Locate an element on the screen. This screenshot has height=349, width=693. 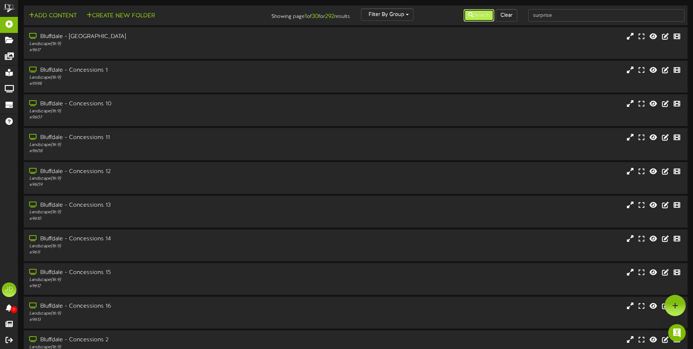
div: Bluffdale - Concessions 13 is located at coordinates (162, 205).